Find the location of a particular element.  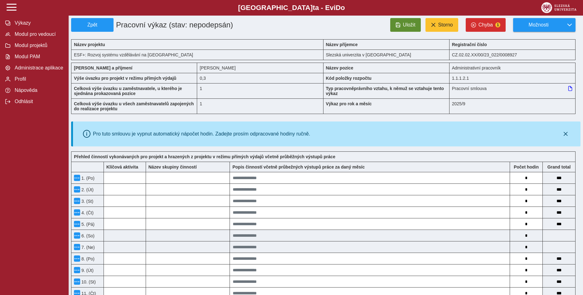

button: Chyba1 is located at coordinates (485, 25).